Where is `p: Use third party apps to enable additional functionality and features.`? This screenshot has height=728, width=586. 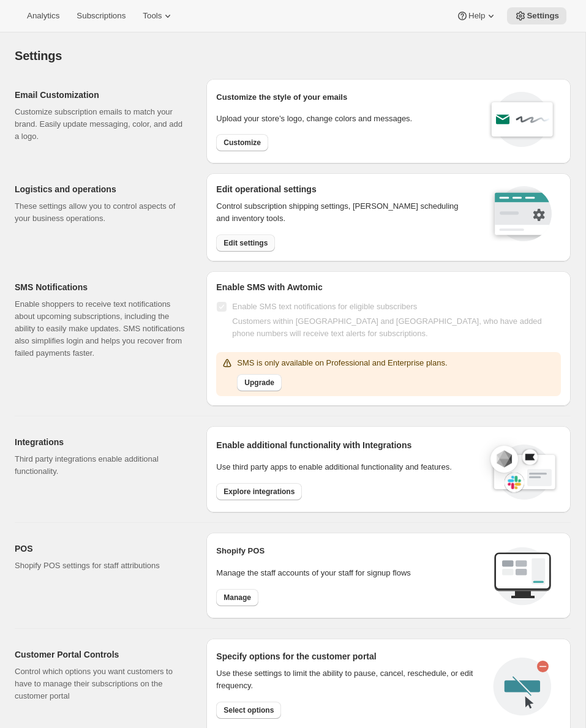
p: Use third party apps to enable additional functionality and features. is located at coordinates (347, 467).